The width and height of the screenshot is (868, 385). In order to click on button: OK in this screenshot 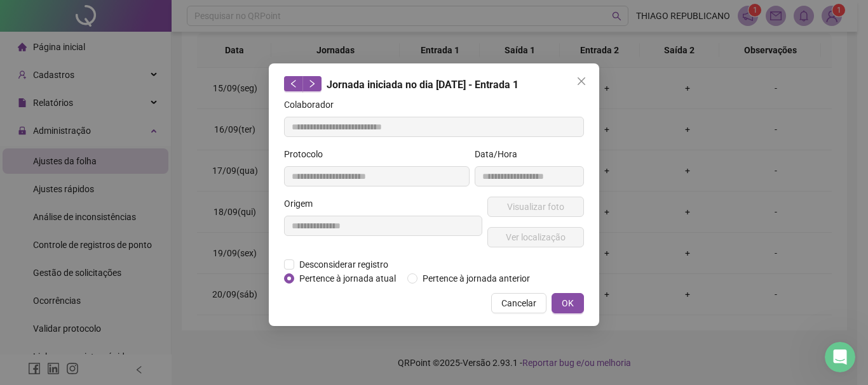, I will do `click(567, 303)`.